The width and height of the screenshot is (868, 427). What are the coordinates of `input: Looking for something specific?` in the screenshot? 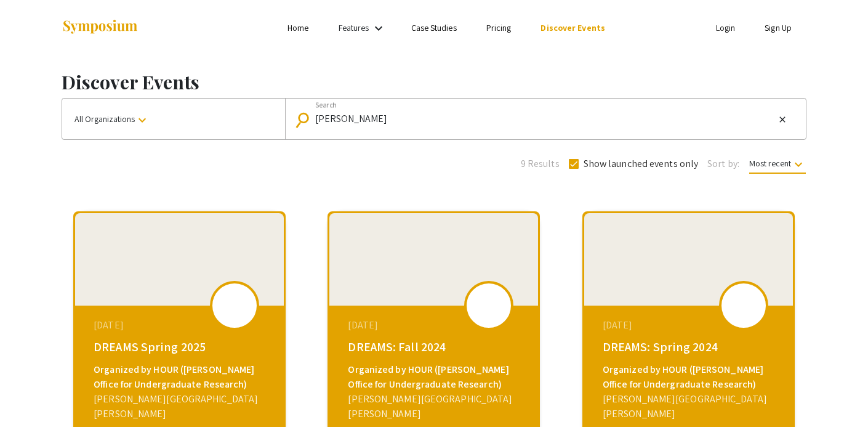 It's located at (545, 119).